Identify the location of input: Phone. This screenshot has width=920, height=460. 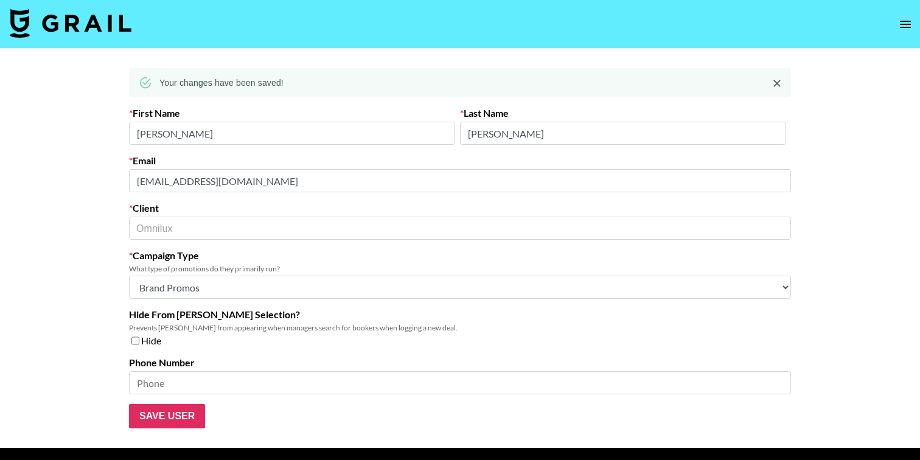
(460, 383).